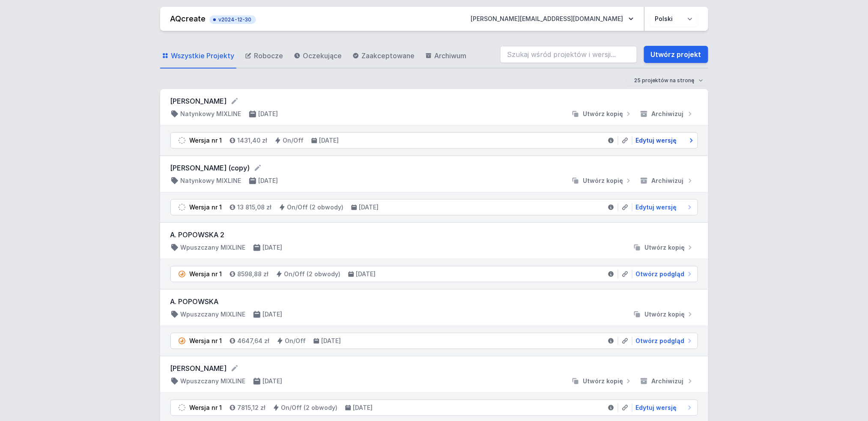 This screenshot has width=868, height=421. What do you see at coordinates (198, 56) in the screenshot?
I see `a: Wszystkie Projekty` at bounding box center [198, 56].